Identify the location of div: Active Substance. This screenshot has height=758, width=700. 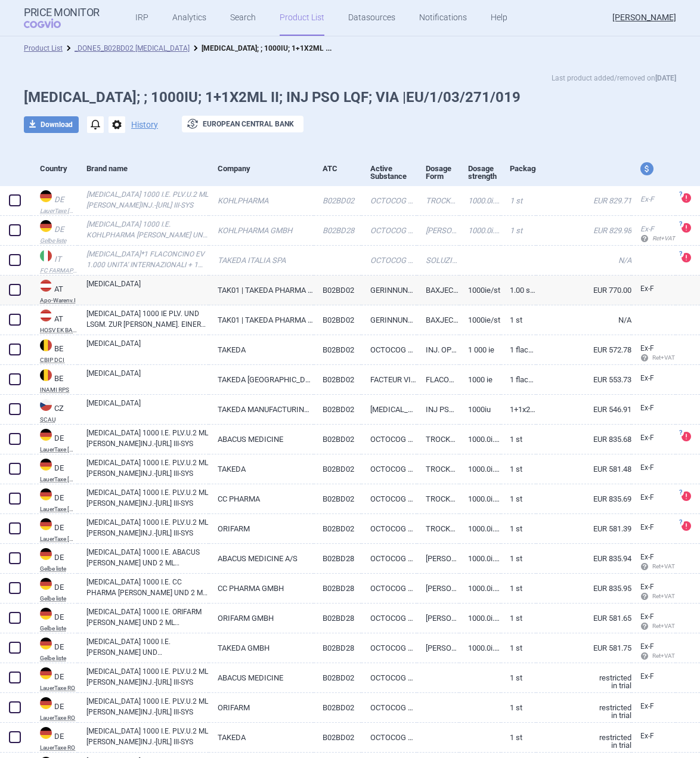
(393, 172).